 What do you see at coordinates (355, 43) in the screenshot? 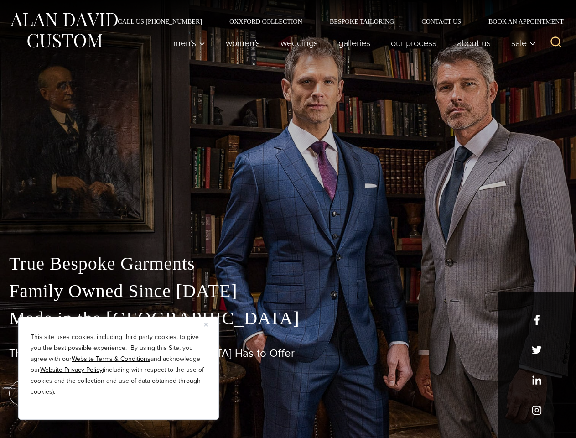
I see `a: Galleries` at bounding box center [355, 43].